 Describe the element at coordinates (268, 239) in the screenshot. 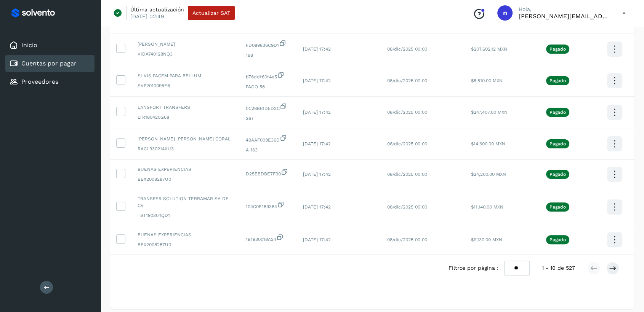

I see `span: 1B1930018A24` at that location.